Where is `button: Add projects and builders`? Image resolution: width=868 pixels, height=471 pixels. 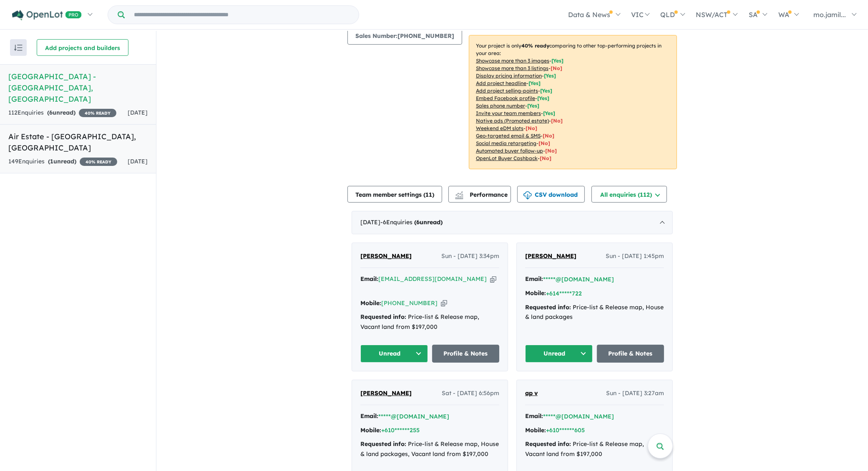 button: Add projects and builders is located at coordinates (82, 48).